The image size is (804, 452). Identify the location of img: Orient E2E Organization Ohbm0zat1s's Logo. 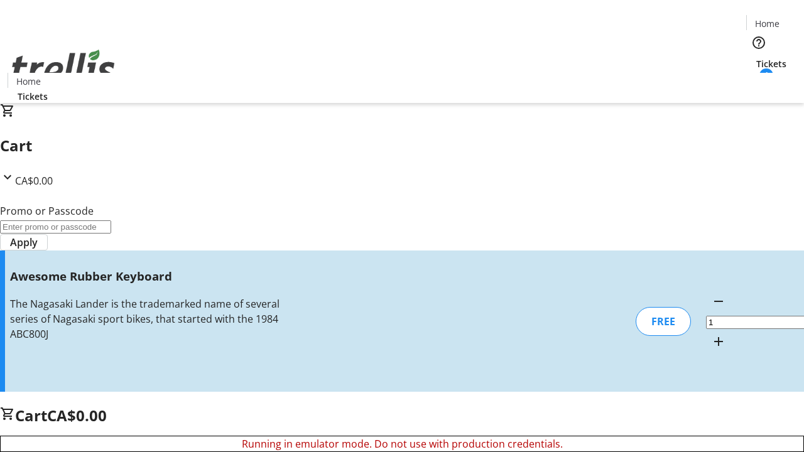
(63, 67).